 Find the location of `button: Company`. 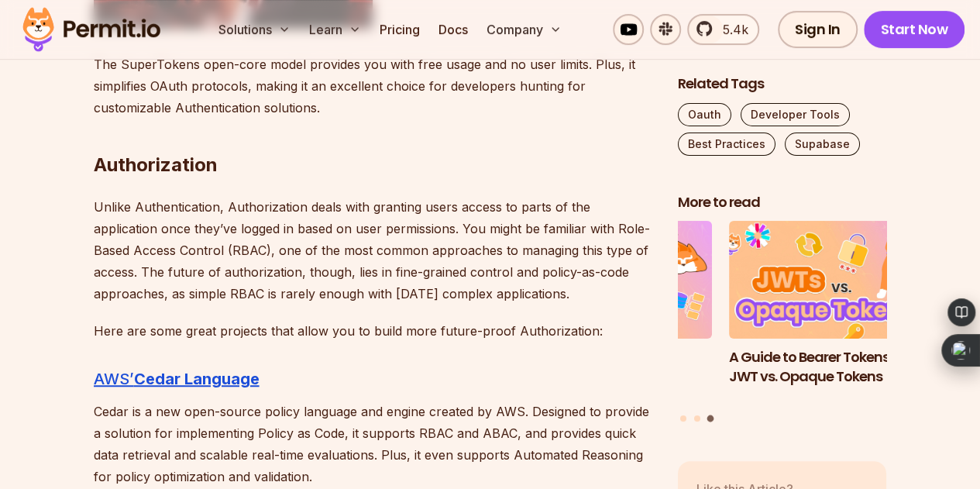

button: Company is located at coordinates (524, 29).